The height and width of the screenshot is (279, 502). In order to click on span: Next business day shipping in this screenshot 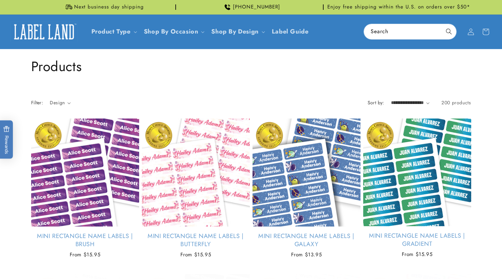, I will do `click(109, 7)`.